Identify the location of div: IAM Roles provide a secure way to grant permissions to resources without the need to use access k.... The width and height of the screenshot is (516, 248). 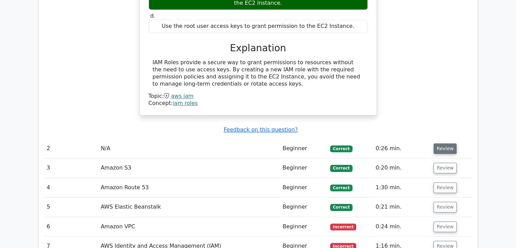
(258, 73).